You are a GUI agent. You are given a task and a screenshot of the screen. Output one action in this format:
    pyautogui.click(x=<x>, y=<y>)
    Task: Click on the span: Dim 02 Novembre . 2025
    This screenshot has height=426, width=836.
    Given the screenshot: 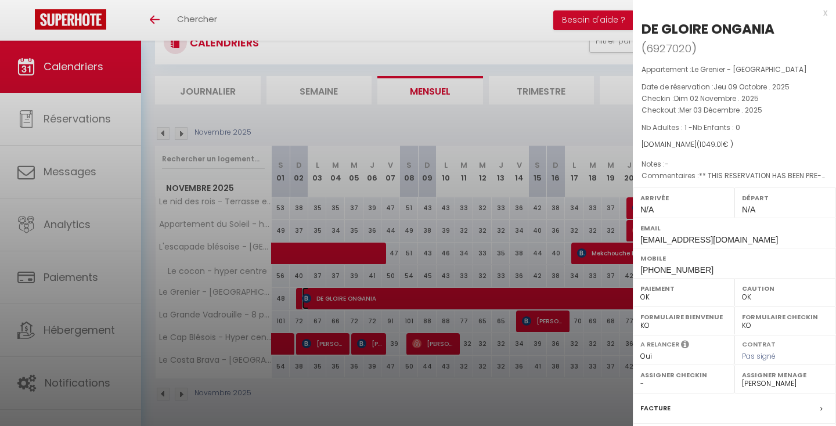 What is the action you would take?
    pyautogui.click(x=716, y=98)
    